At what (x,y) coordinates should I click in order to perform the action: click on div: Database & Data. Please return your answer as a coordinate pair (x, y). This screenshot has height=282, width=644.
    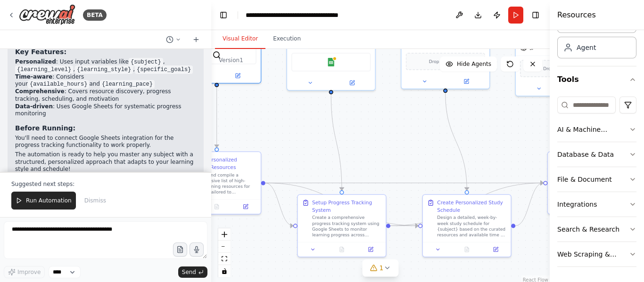
    Looking at the image, I should click on (586, 155).